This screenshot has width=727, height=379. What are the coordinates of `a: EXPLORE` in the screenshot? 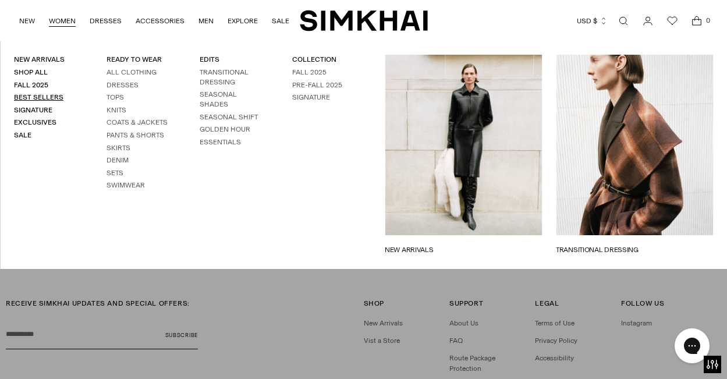 It's located at (243, 21).